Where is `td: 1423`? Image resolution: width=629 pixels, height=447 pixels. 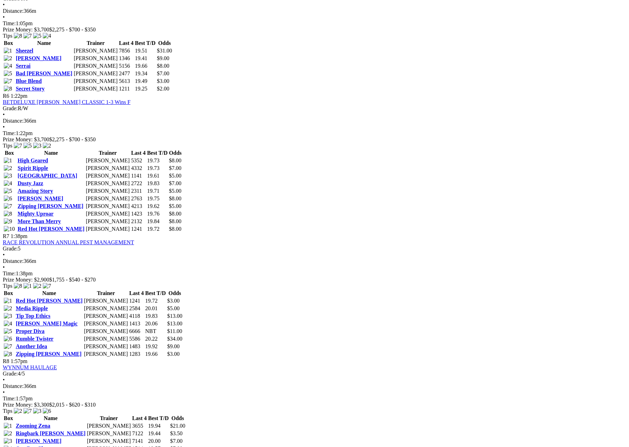
td: 1423 is located at coordinates (138, 214).